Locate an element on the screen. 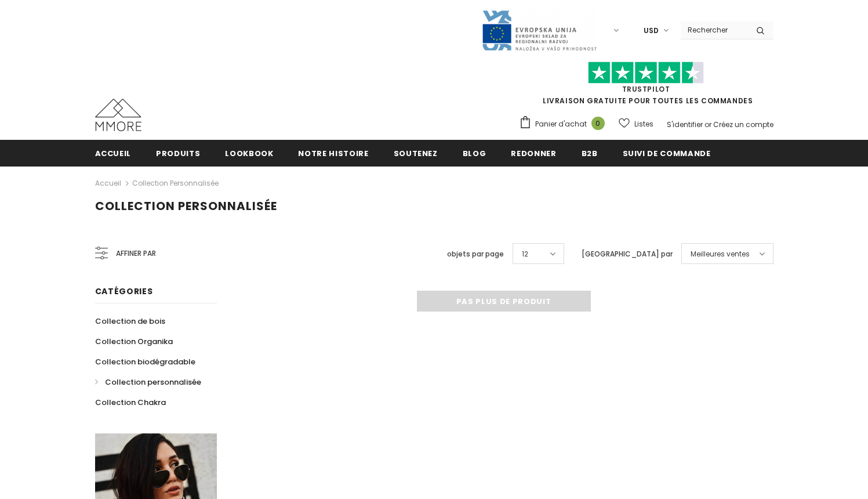 This screenshot has width=868, height=499. span: Produits is located at coordinates (178, 153).